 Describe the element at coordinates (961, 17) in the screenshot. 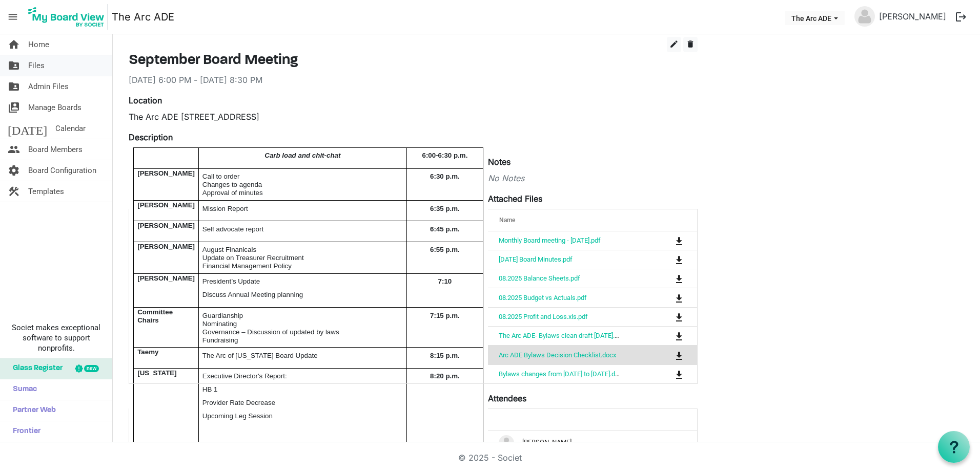

I see `button: logout` at that location.